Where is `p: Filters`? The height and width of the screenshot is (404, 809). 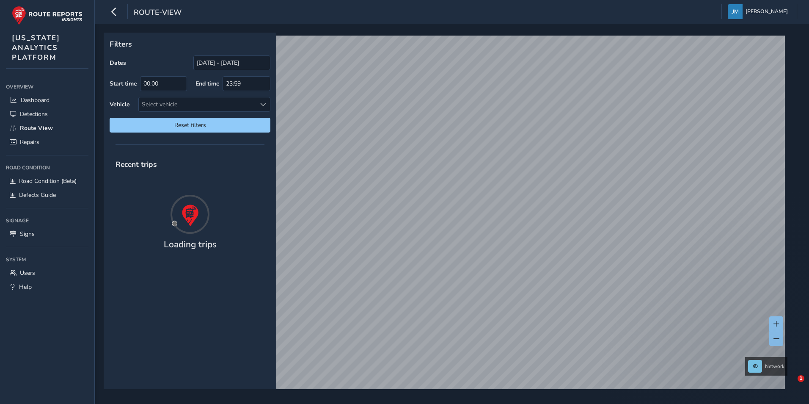 p: Filters is located at coordinates (190, 44).